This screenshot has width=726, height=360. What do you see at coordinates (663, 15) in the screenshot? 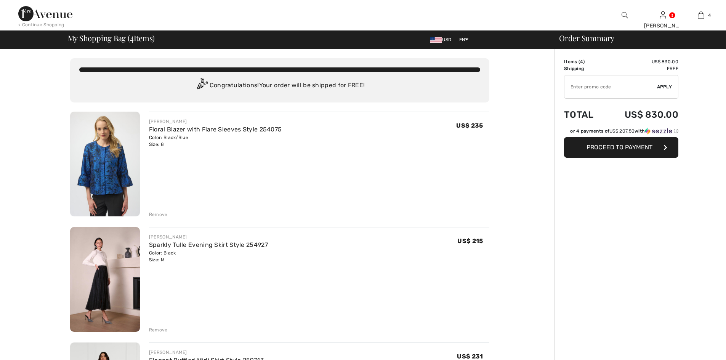
I see `img: My Info` at bounding box center [663, 15].